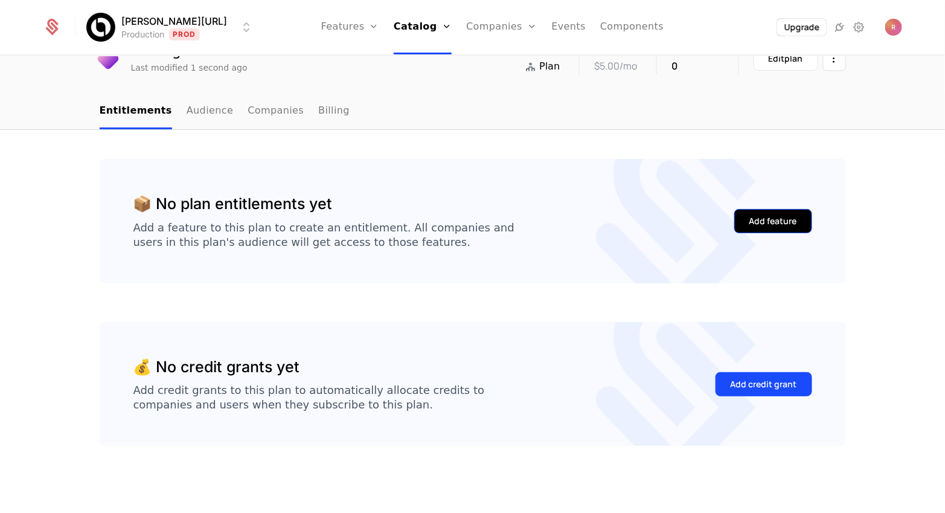  I want to click on img: Billy.ai, so click(101, 27).